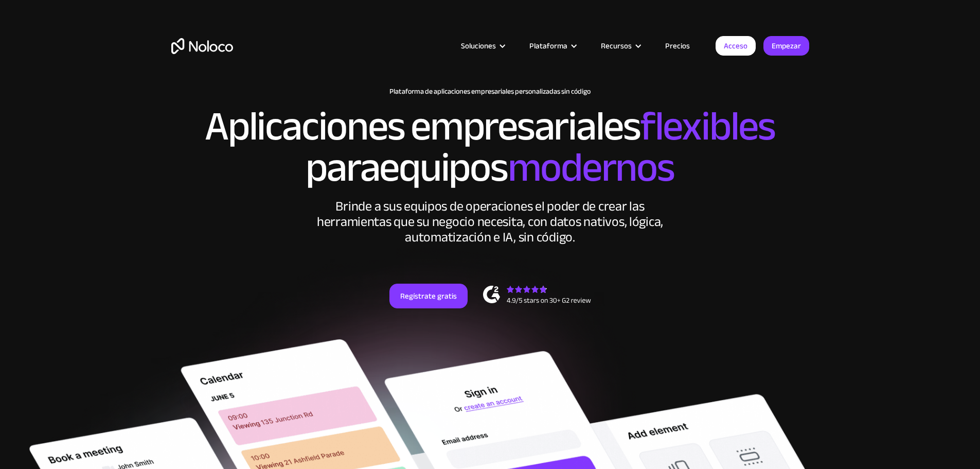 The height and width of the screenshot is (469, 980). What do you see at coordinates (478, 45) in the screenshot?
I see `font: Soluciones` at bounding box center [478, 45].